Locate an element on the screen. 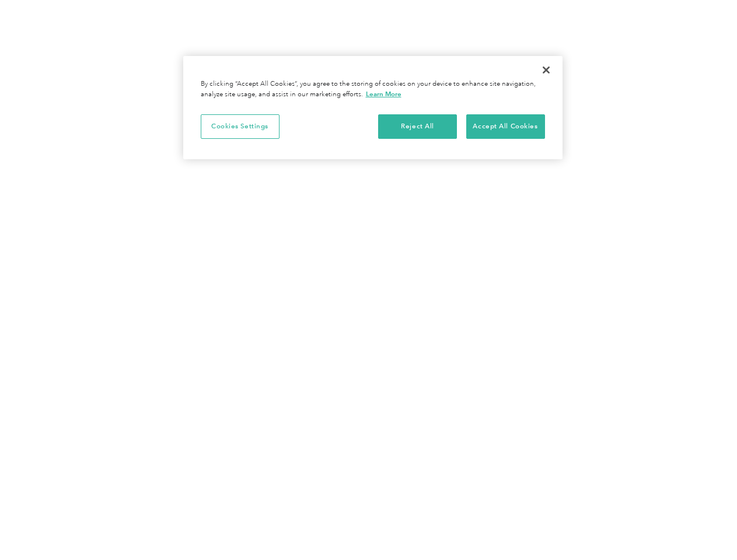  button: Accept All Cookies is located at coordinates (505, 127).